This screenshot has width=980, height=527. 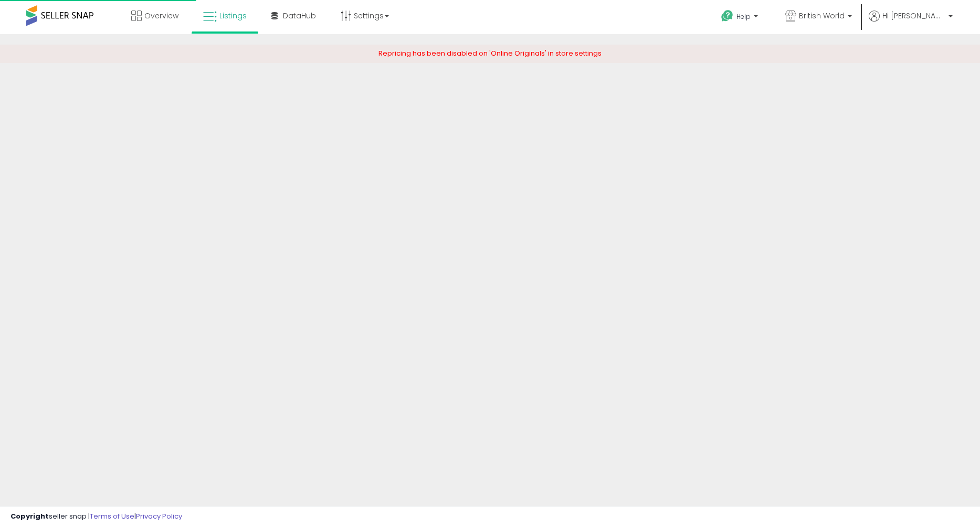 I want to click on span: Overview, so click(x=161, y=16).